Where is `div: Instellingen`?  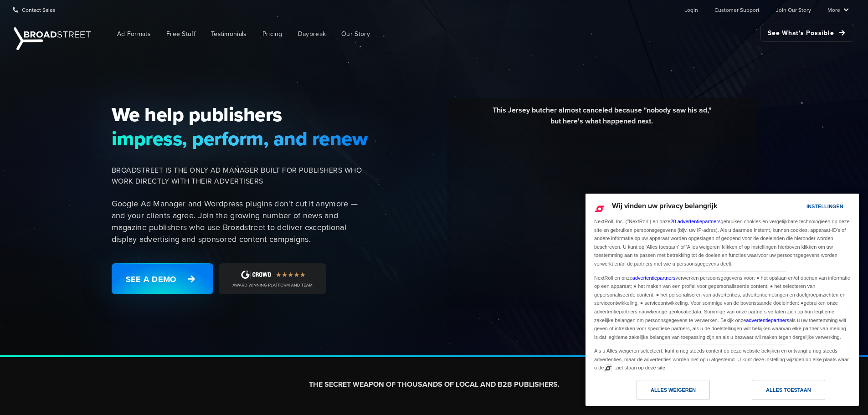 div: Instellingen is located at coordinates (825, 206).